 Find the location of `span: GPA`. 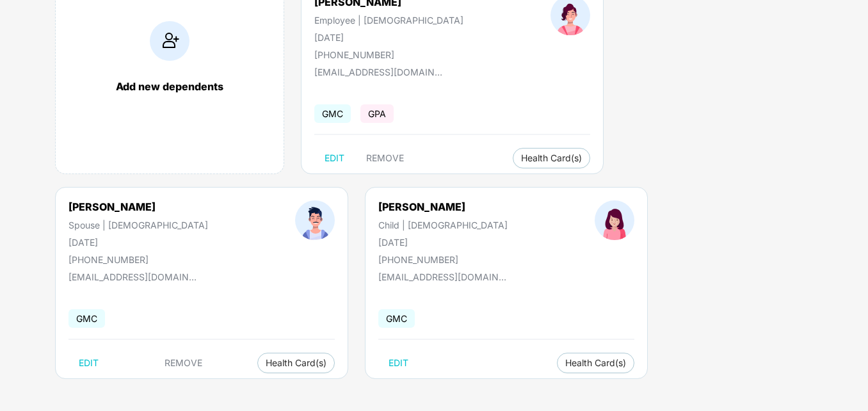

span: GPA is located at coordinates (377, 113).